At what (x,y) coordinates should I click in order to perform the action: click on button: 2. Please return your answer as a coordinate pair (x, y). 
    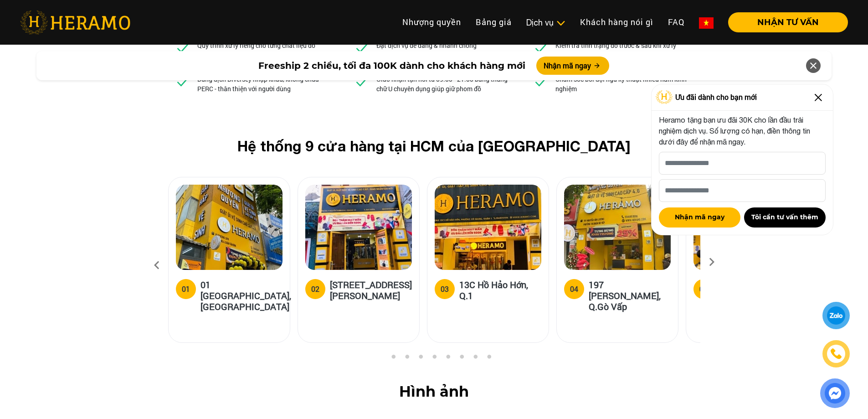
    Looking at the image, I should click on (393, 359).